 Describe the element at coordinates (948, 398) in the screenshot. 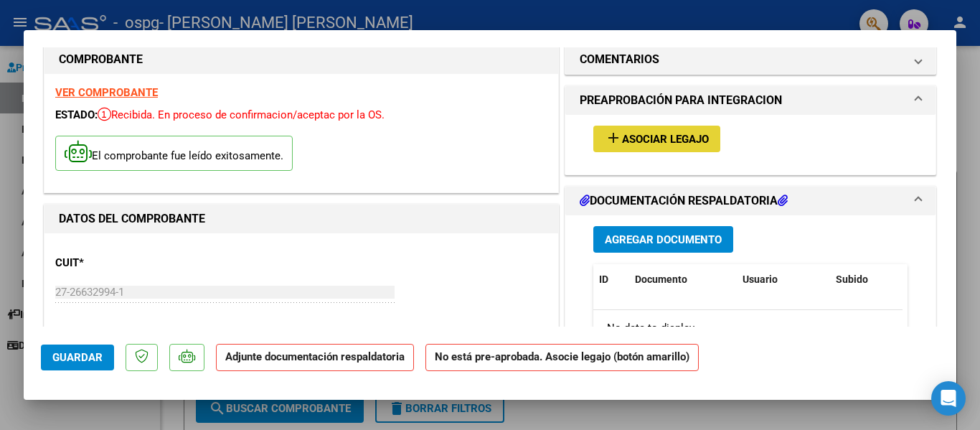

I see `div: Open Intercom Messenger` at that location.